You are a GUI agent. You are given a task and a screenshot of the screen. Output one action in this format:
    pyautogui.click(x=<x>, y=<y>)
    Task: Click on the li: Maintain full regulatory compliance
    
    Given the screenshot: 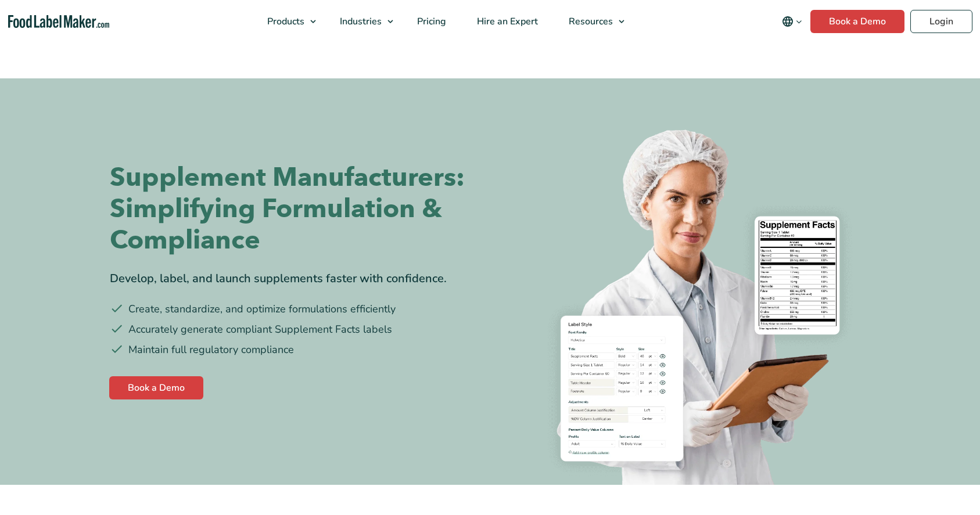 What is the action you would take?
    pyautogui.click(x=296, y=349)
    